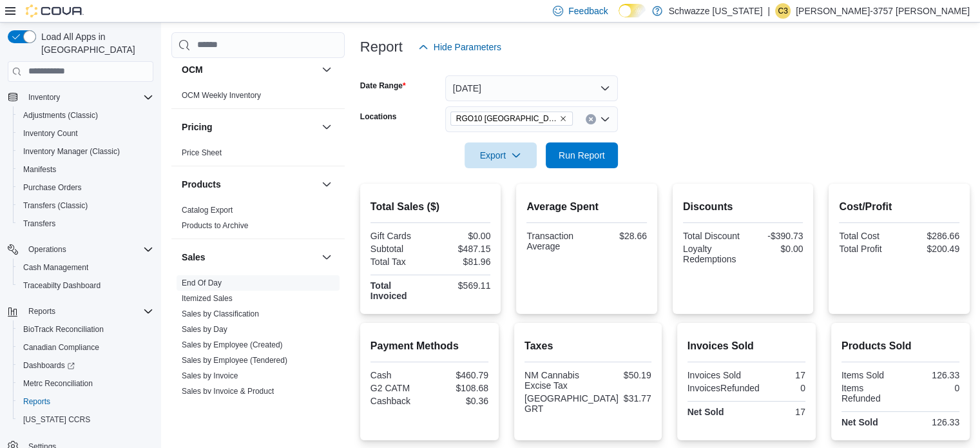 This screenshot has width=980, height=448. I want to click on a: Price Sheet, so click(202, 152).